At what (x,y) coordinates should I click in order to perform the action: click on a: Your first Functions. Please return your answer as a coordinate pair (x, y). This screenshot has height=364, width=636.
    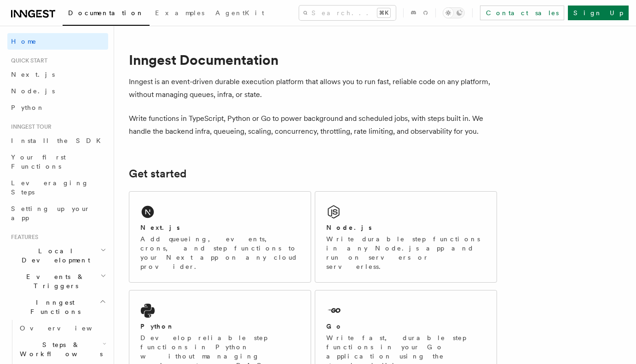
    Looking at the image, I should click on (57, 162).